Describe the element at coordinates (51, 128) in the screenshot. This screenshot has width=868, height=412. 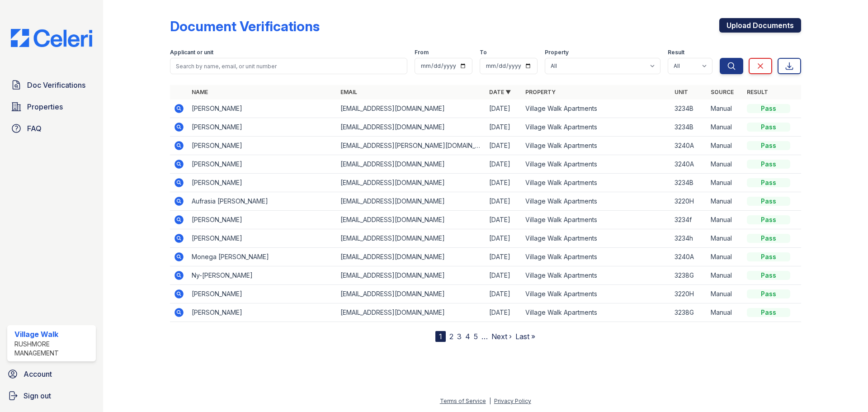
I see `a: FAQ` at that location.